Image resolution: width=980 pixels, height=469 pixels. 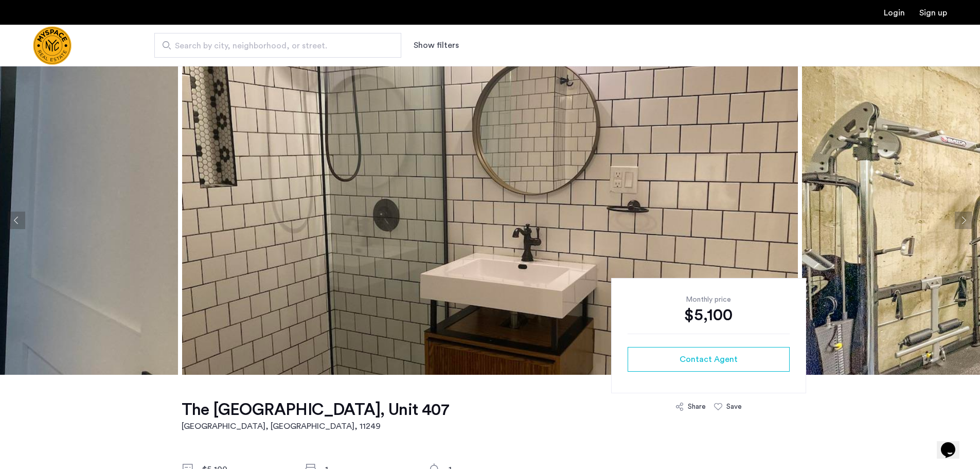 I want to click on button: Show or hide filters, so click(x=436, y=45).